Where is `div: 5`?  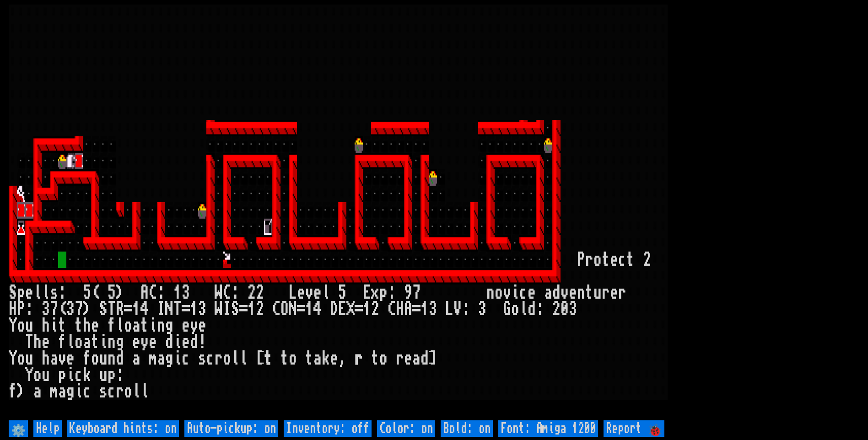 div: 5 is located at coordinates (112, 292).